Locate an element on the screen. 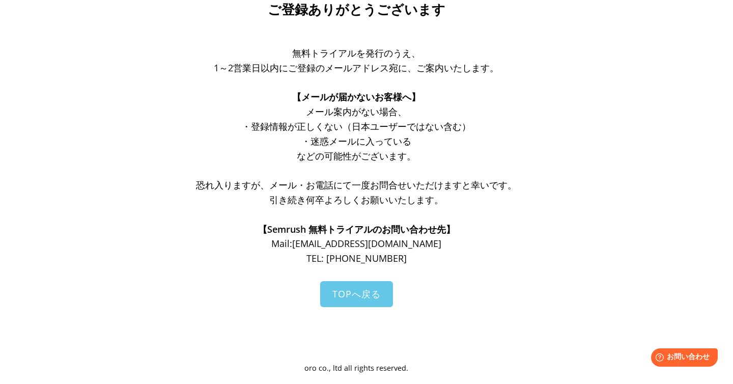 This screenshot has width=733, height=384. a: TOPへ戻る is located at coordinates (356, 294).